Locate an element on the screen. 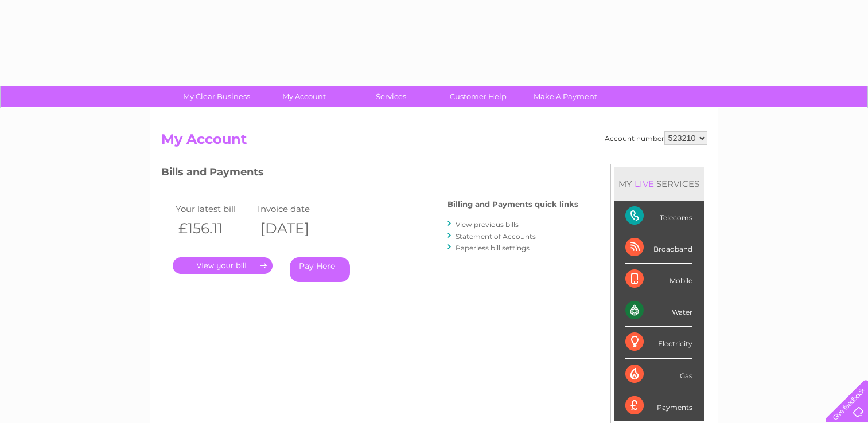  a: My Account is located at coordinates (304, 96).